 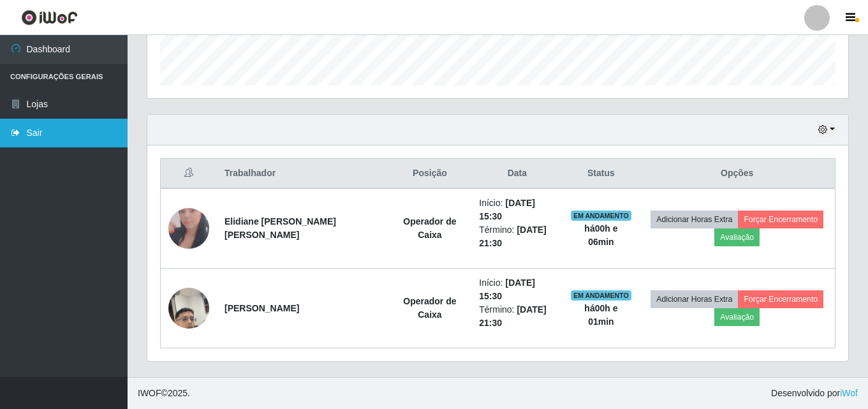 What do you see at coordinates (149, 393) in the screenshot?
I see `span: IWOF` at bounding box center [149, 393].